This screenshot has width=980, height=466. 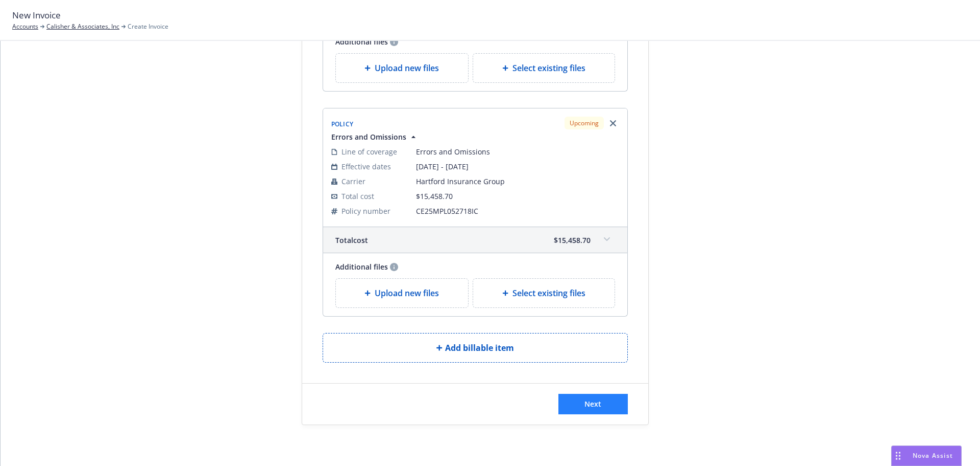 I want to click on span: Line of coverage, so click(x=369, y=152).